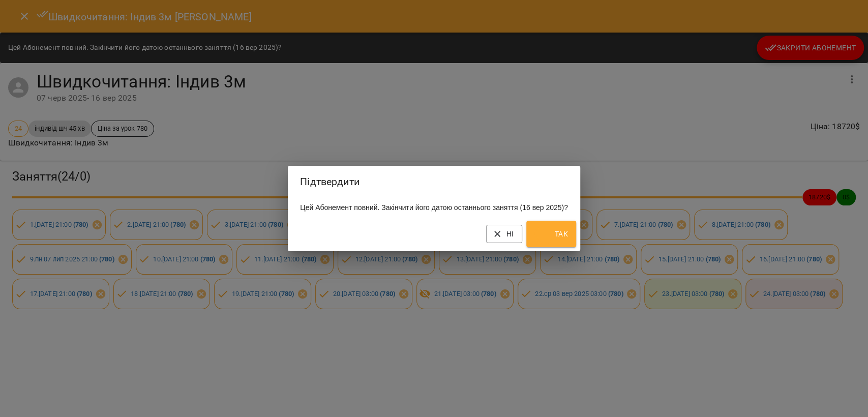 This screenshot has width=868, height=417. I want to click on div: Цей Абонемент повний. Закінчити його датою останнього заняття (16 вер 2025)?, so click(434, 208).